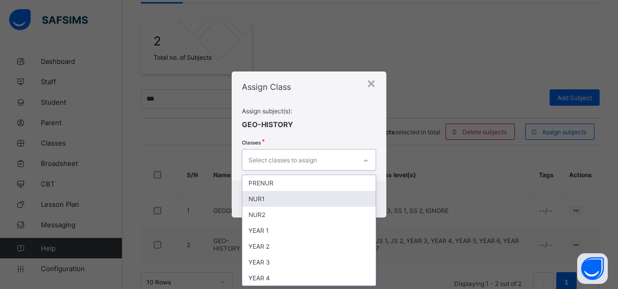 The image size is (618, 289). I want to click on div: NUR2, so click(309, 214).